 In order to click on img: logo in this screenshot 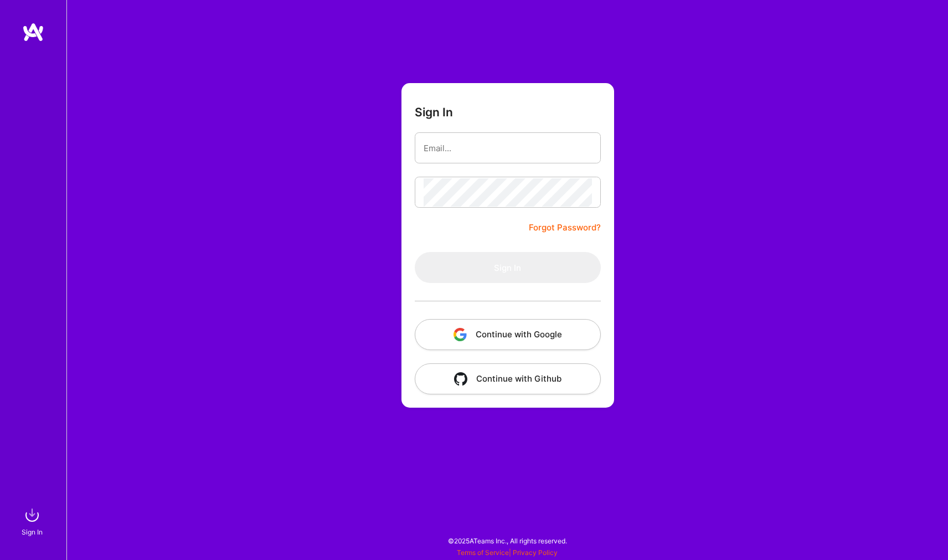, I will do `click(34, 32)`.